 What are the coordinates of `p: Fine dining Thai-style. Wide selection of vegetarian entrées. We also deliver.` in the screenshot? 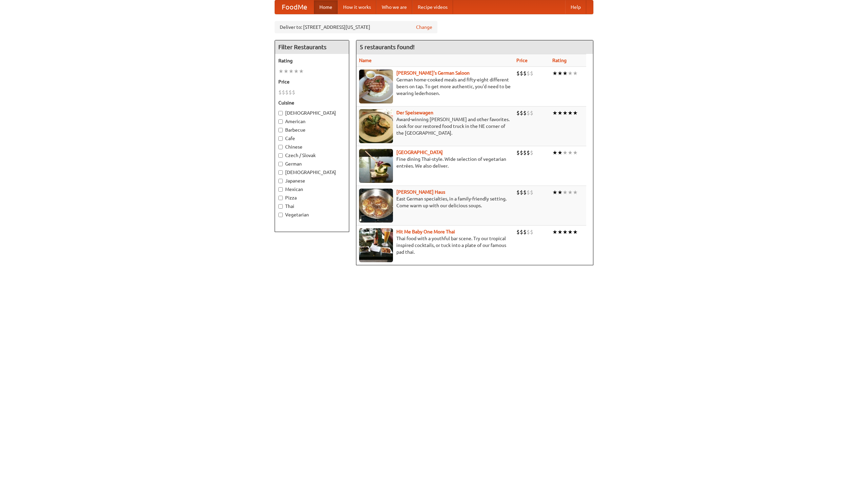 It's located at (435, 163).